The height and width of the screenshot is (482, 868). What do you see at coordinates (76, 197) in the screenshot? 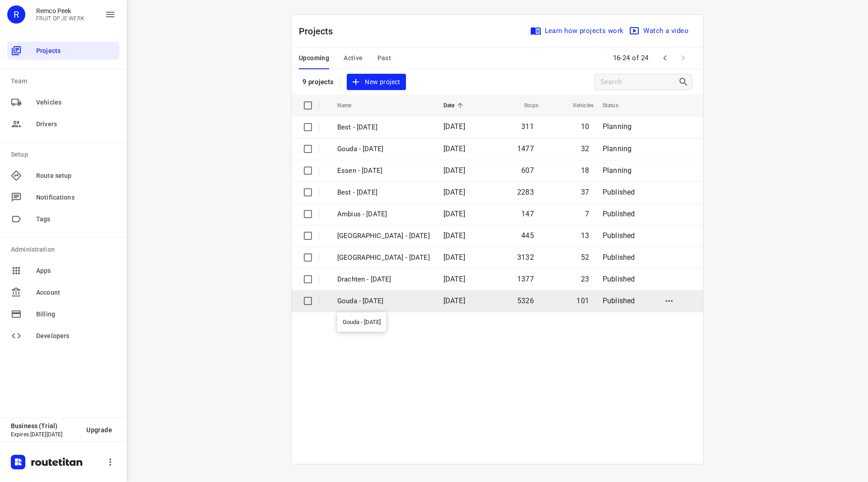
I see `span: Notifications` at bounding box center [76, 197].